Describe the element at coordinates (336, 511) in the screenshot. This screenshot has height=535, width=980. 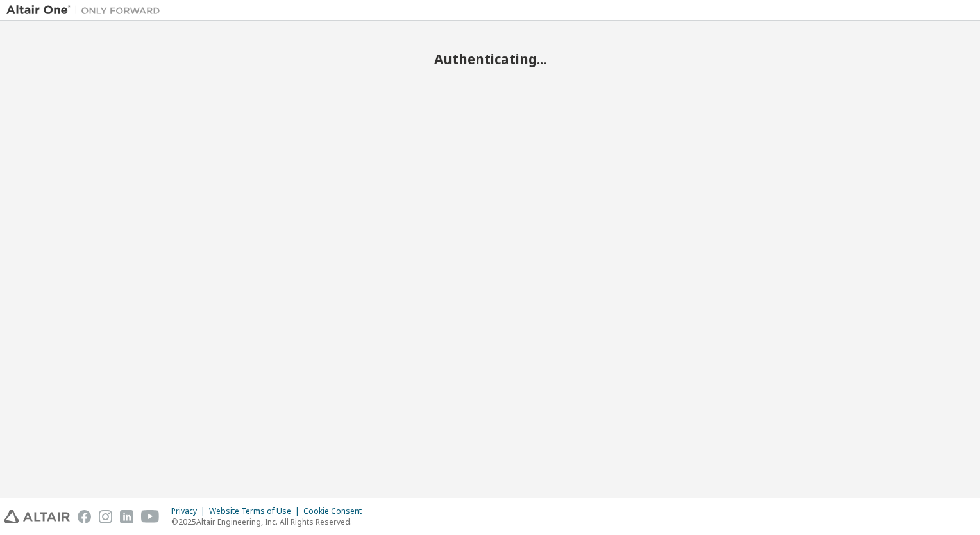
I see `div: Cookie Consent` at that location.